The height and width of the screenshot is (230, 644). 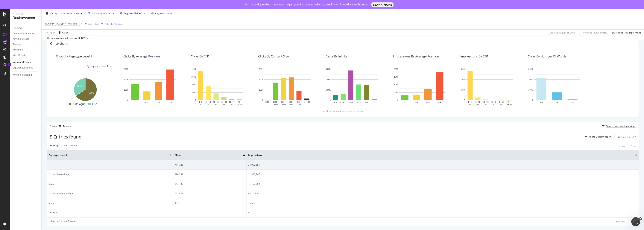 I want to click on button: Next, so click(x=633, y=222).